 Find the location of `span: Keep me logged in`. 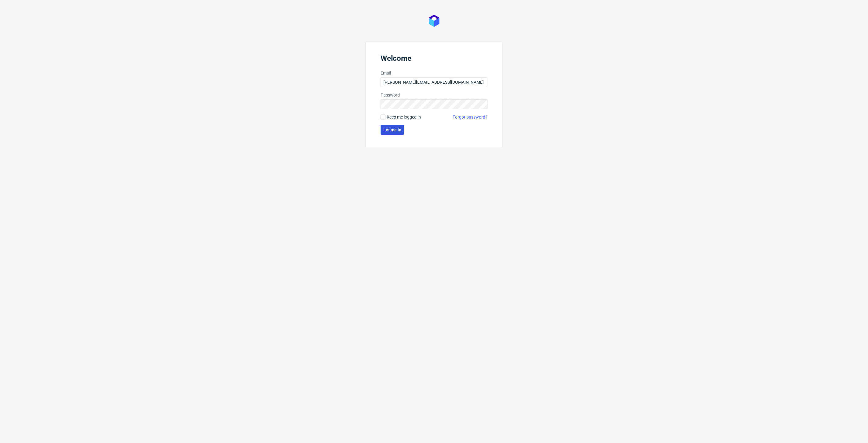

span: Keep me logged in is located at coordinates (404, 117).